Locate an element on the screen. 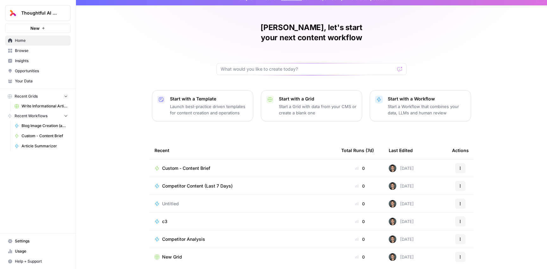  img: Thoughtful AI Content Engine Logo is located at coordinates (13, 13).